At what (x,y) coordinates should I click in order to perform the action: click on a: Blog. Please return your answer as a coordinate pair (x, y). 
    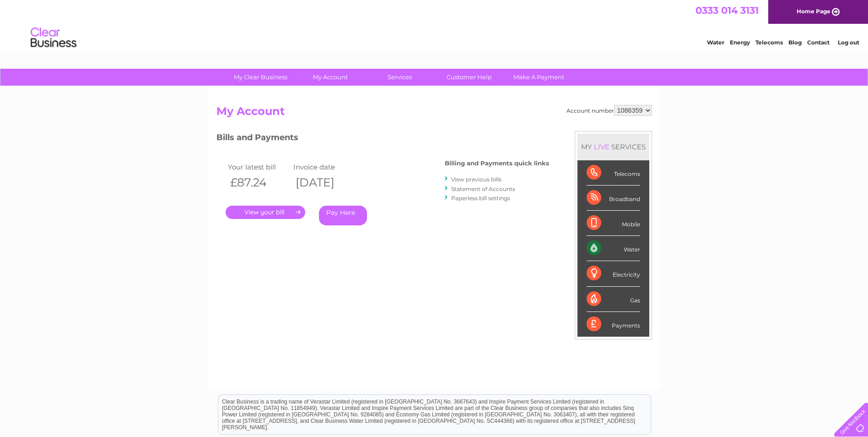
    Looking at the image, I should click on (795, 42).